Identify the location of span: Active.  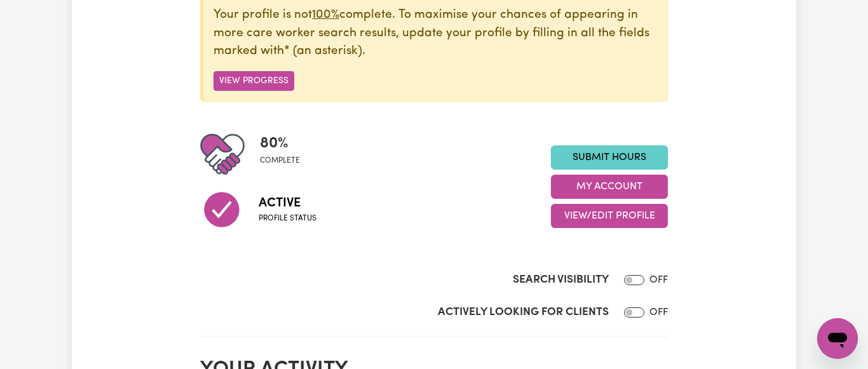
(288, 203).